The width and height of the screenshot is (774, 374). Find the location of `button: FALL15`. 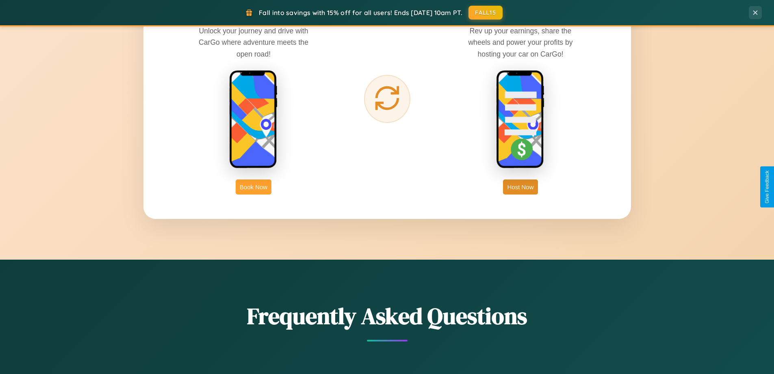

button: FALL15 is located at coordinates (486, 13).